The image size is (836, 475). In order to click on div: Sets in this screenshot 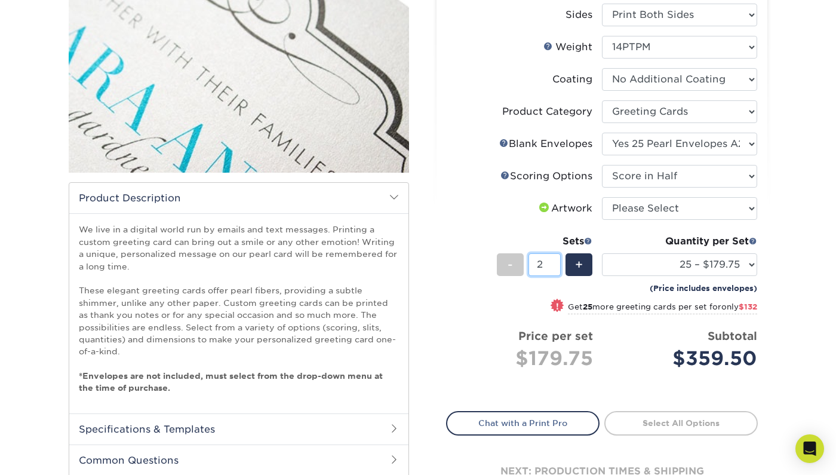, I will do `click(545, 241)`.